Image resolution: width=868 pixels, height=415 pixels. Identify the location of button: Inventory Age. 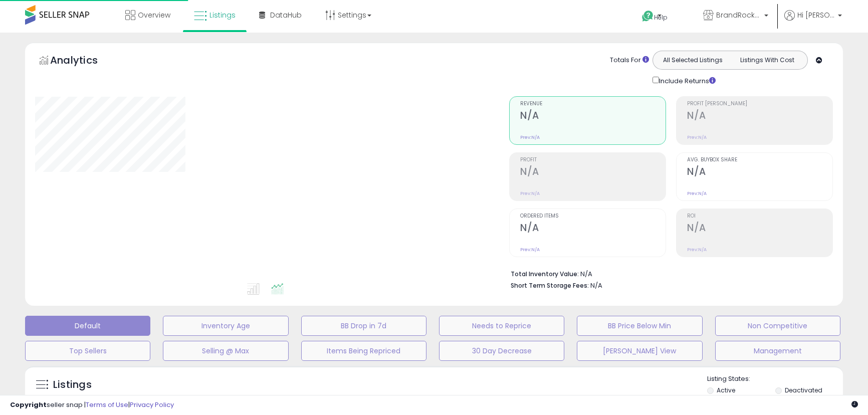
(225, 326).